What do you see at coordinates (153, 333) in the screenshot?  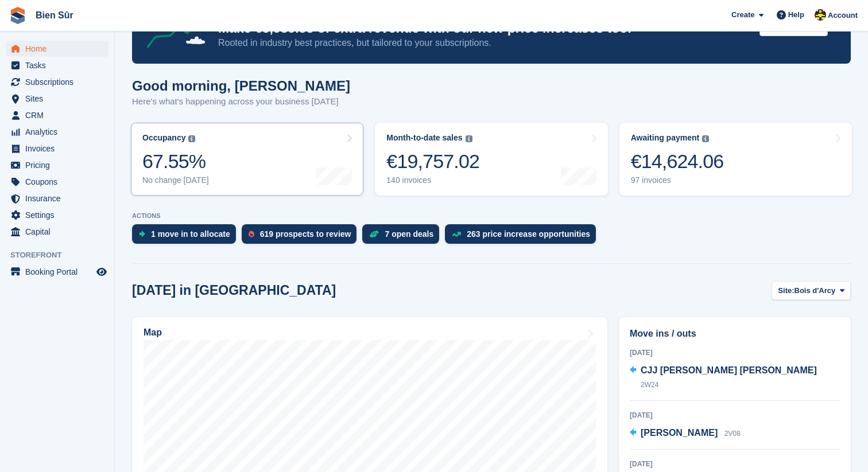 I see `h2: Map` at bounding box center [153, 333].